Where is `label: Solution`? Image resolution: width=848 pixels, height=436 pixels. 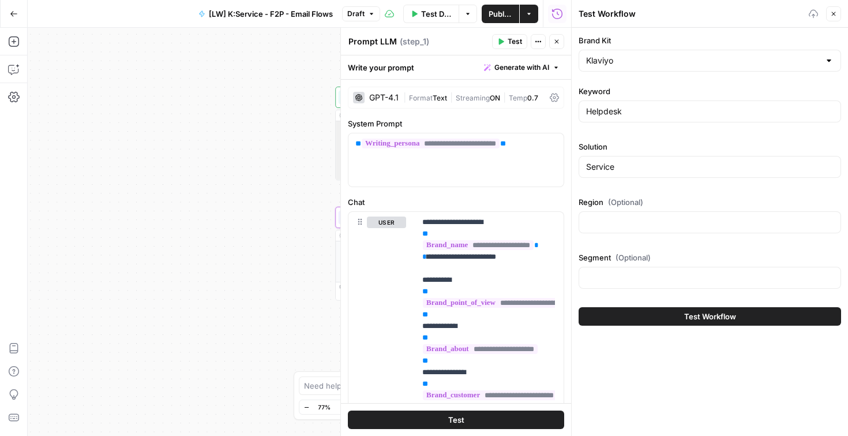 label: Solution is located at coordinates (710, 147).